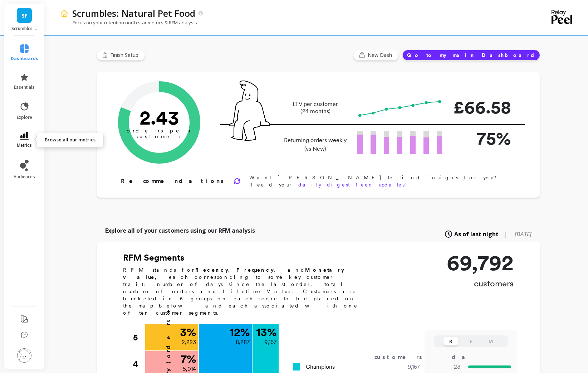  Describe the element at coordinates (24, 15) in the screenshot. I see `span: SF` at that location.